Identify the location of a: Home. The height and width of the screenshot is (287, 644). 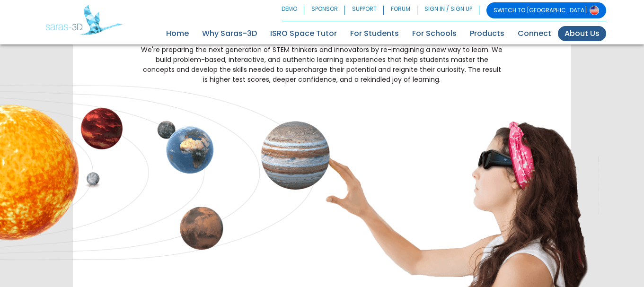
(178, 33).